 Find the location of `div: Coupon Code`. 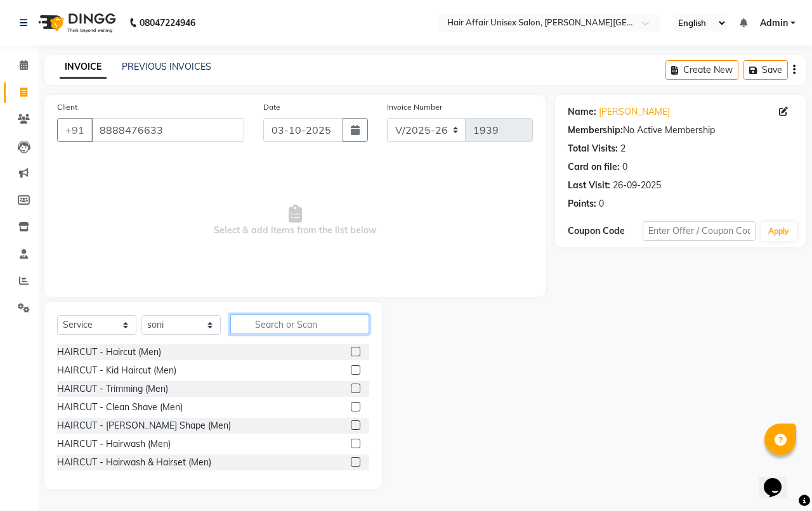

div: Coupon Code is located at coordinates (605, 231).